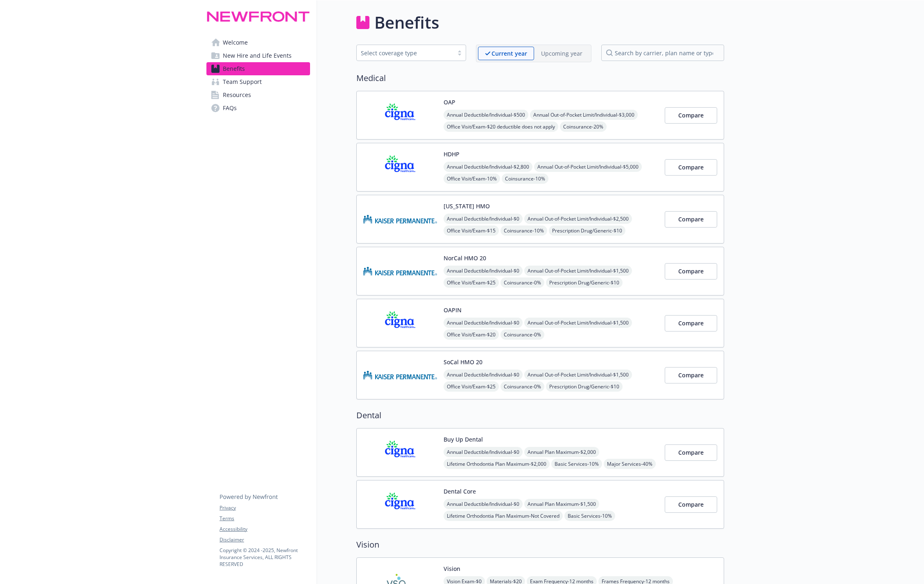  What do you see at coordinates (265, 519) in the screenshot?
I see `a: Terms` at bounding box center [265, 519].